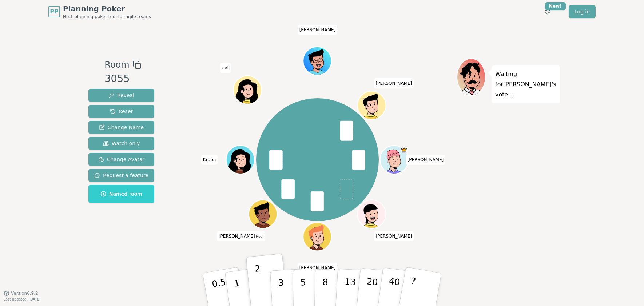 Image resolution: width=644 pixels, height=306 pixels. Describe the element at coordinates (54, 12) in the screenshot. I see `span: PP` at that location.